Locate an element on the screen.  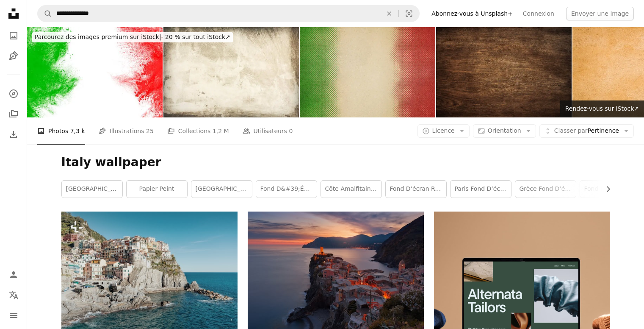
button: Orientation is located at coordinates (505, 131).